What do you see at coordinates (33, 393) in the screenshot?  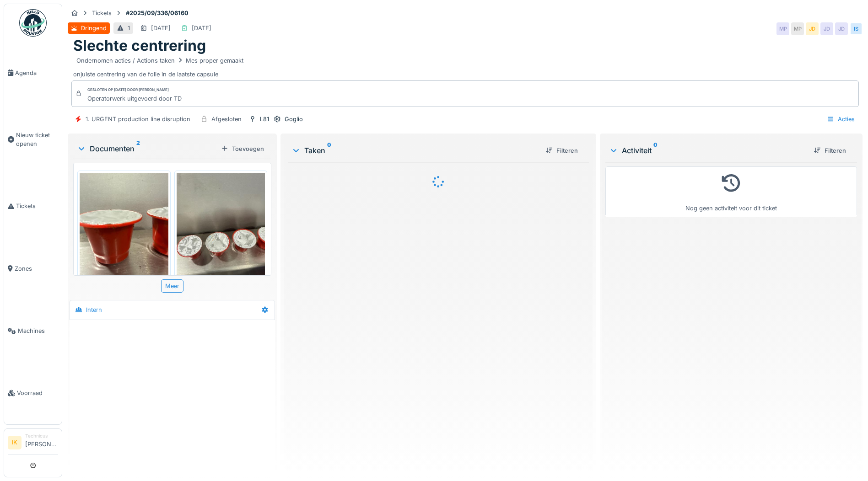 I see `a: Voorraad` at bounding box center [33, 393].